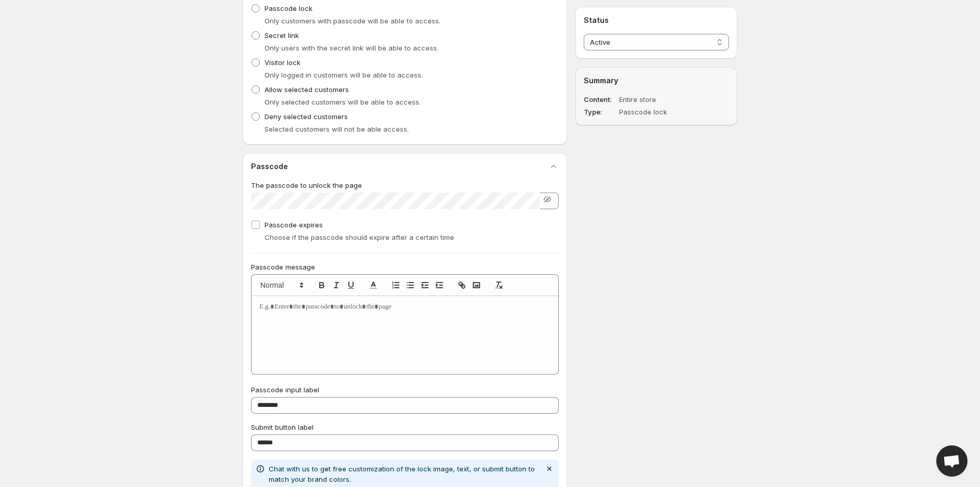 This screenshot has width=980, height=487. What do you see at coordinates (351, 48) in the screenshot?
I see `span: Only users with the secret link will be able to access.` at bounding box center [351, 48].